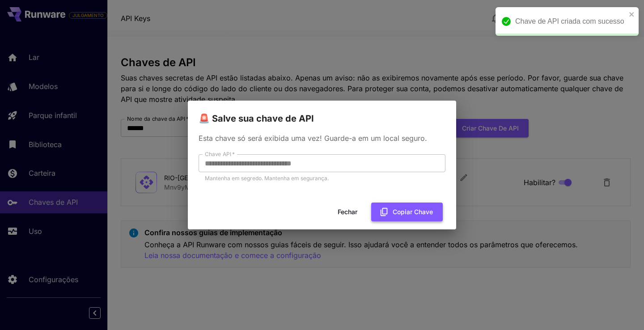 The image size is (644, 330). I want to click on font: Chave de API criada com sucesso, so click(570, 21).